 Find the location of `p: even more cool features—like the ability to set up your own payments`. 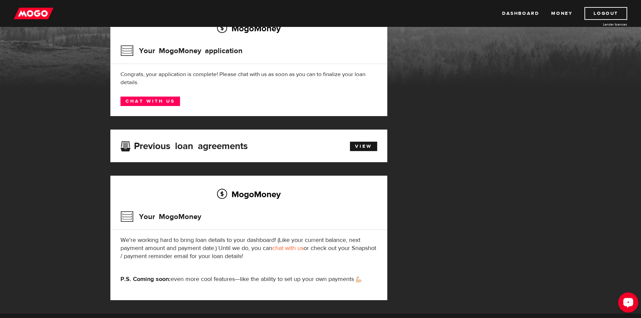

p: even more cool features—like the ability to set up your own payments is located at coordinates (248, 279).